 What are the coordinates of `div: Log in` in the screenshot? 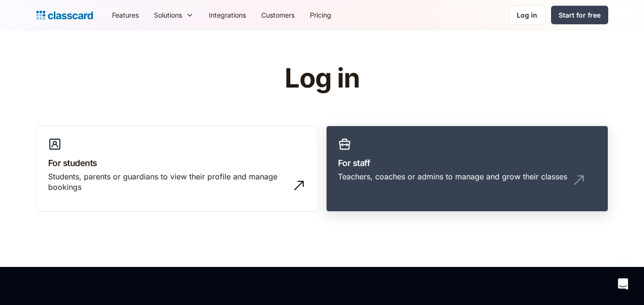 It's located at (527, 15).